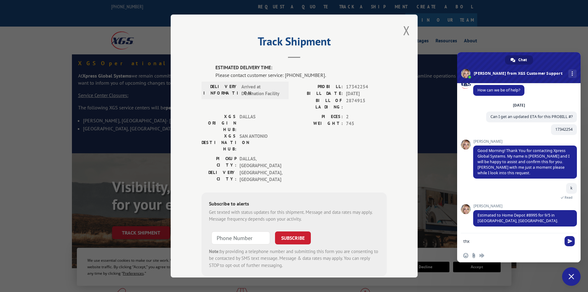 Image resolution: width=588 pixels, height=292 pixels. Describe the element at coordinates (214, 251) in the screenshot. I see `strong: Note:` at that location.